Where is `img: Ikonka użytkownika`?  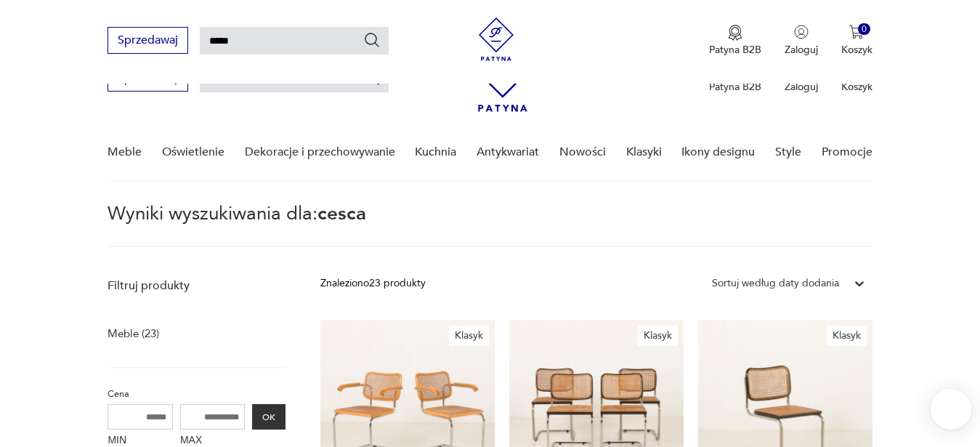
img: Ikonka użytkownika is located at coordinates (801, 32).